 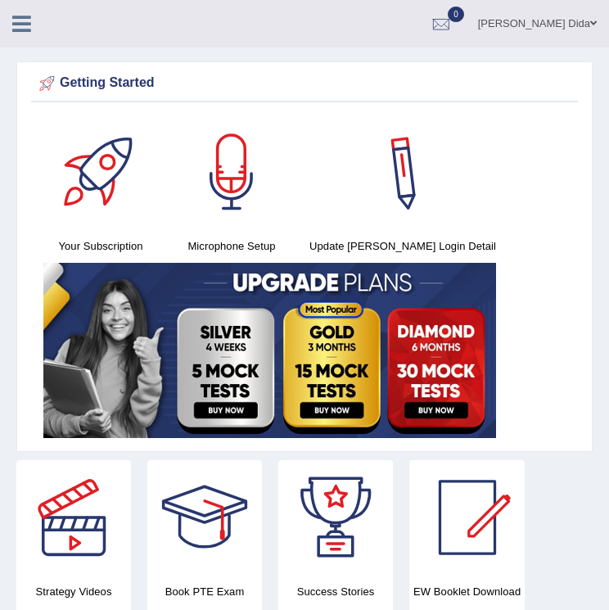 I want to click on h4: Strategy Videos, so click(x=74, y=591).